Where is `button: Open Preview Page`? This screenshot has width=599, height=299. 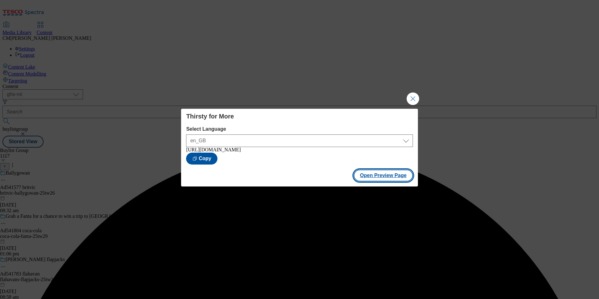 button: Open Preview Page is located at coordinates (383, 176).